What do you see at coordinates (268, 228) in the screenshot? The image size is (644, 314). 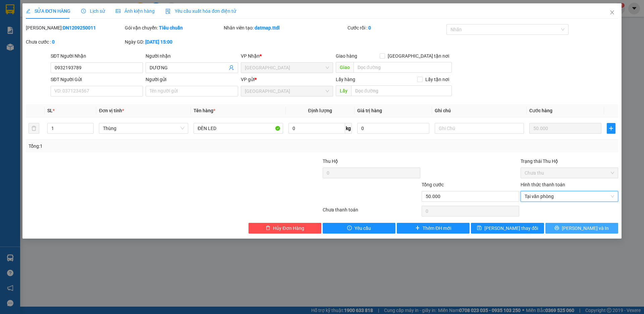 I see `span: delete` at bounding box center [268, 228].